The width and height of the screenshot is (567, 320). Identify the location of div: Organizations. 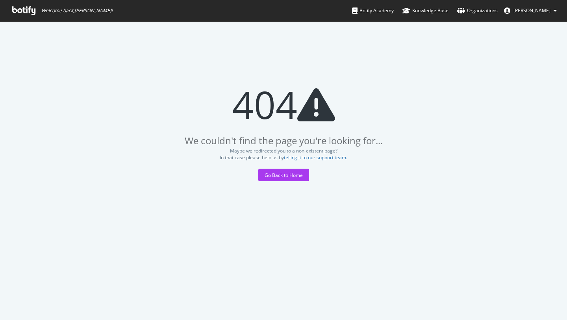
(477, 11).